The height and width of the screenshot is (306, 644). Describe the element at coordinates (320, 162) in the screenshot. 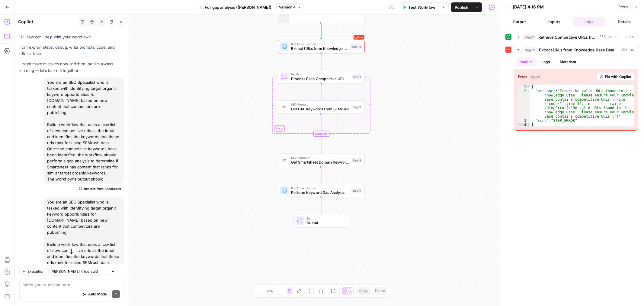

I see `span: Get Smartsheet Domain Keywords` at that location.